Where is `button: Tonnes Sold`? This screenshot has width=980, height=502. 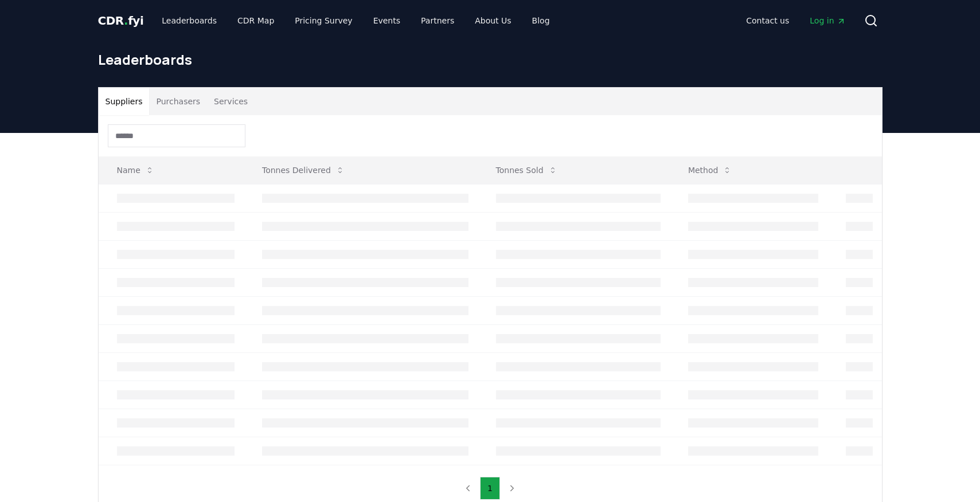
button: Tonnes Sold is located at coordinates (526, 170).